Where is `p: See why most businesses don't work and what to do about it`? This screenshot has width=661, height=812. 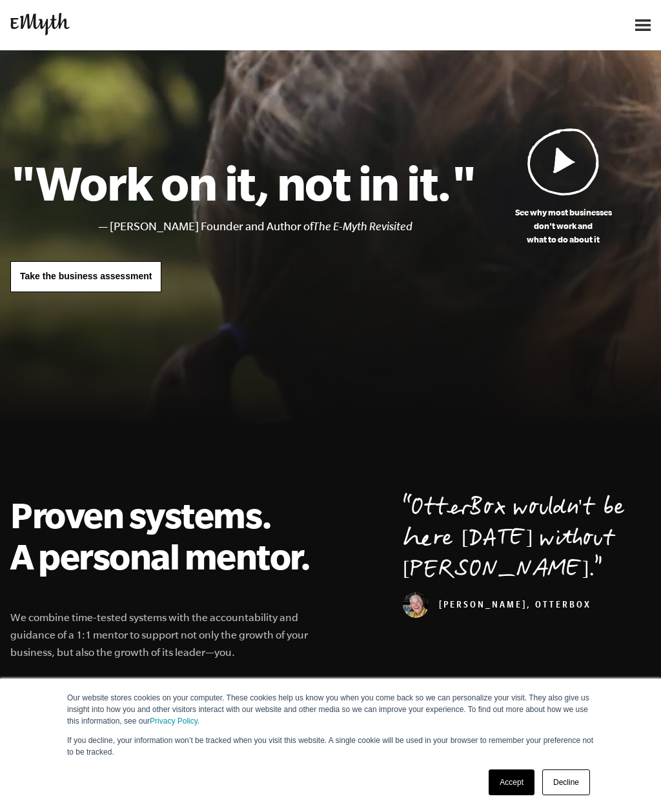
p: See why most businesses don't work and what to do about it is located at coordinates (563, 226).